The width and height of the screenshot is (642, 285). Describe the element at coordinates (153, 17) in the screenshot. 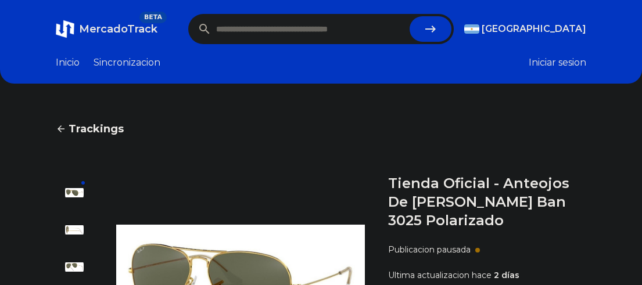

I see `span: BETA` at that location.